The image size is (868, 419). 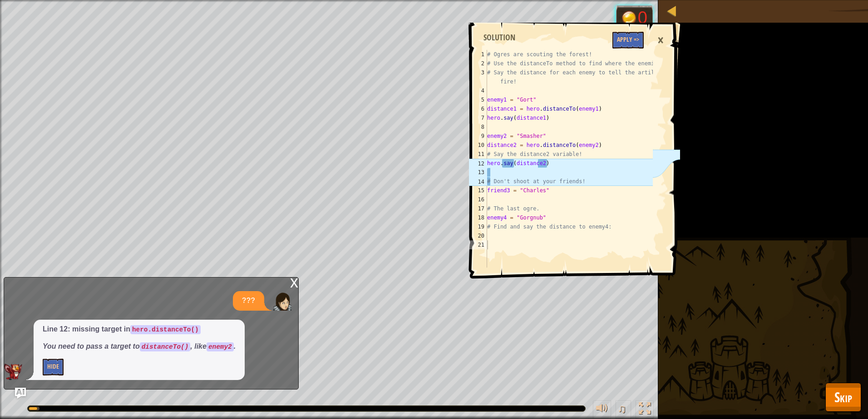 What do you see at coordinates (478, 118) in the screenshot?
I see `div: 7` at bounding box center [478, 118].